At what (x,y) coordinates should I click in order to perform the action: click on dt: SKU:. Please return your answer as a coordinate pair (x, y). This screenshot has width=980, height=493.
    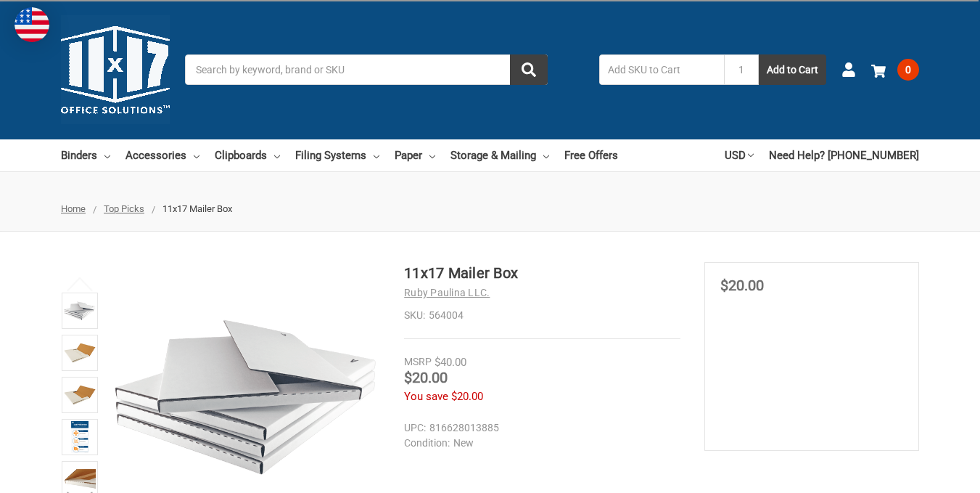
    Looking at the image, I should click on (414, 315).